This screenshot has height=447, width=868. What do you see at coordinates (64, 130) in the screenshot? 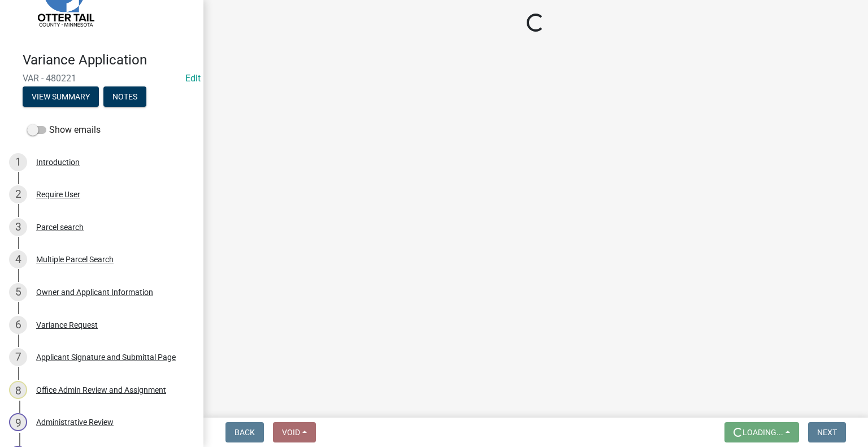
I see `label: Show emails` at bounding box center [64, 130].